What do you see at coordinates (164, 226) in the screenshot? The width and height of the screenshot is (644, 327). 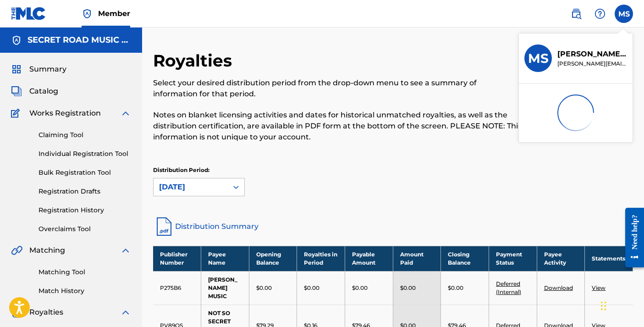 I see `img: distribution-summary-pdf` at bounding box center [164, 226].